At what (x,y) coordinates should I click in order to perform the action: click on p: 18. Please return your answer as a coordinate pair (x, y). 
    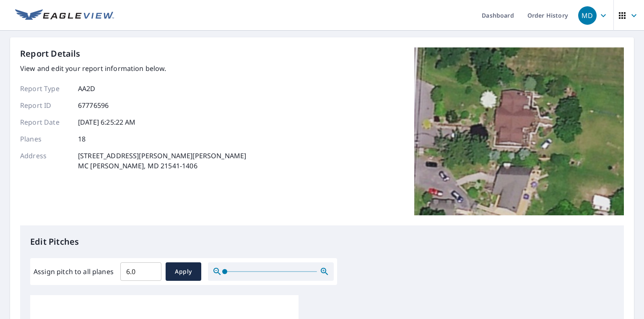
    Looking at the image, I should click on (82, 139).